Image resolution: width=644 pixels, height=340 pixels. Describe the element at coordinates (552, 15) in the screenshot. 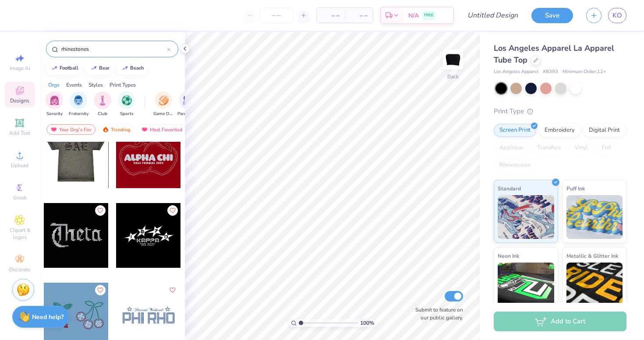

I see `button: Save` at that location.